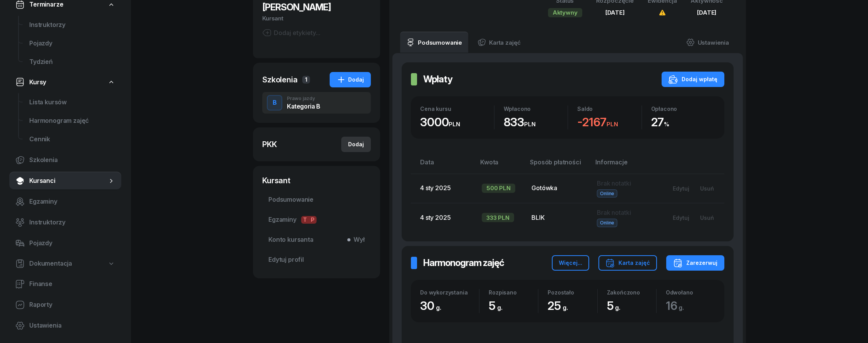  What do you see at coordinates (609, 109) in the screenshot?
I see `div: Saldo` at bounding box center [609, 109].